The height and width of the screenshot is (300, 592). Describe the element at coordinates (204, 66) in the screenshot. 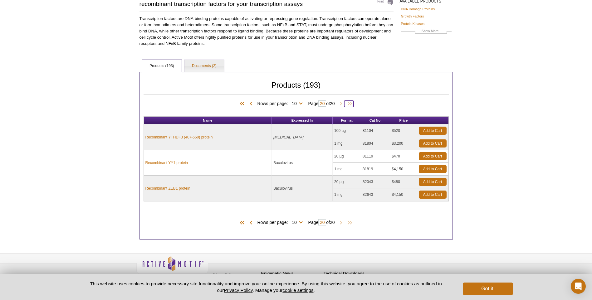

I see `a: Documents (2)` at that location.